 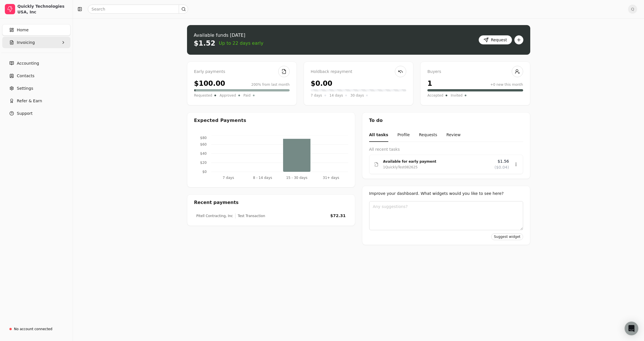 I want to click on tspan: 8 - 14 days, so click(x=262, y=178).